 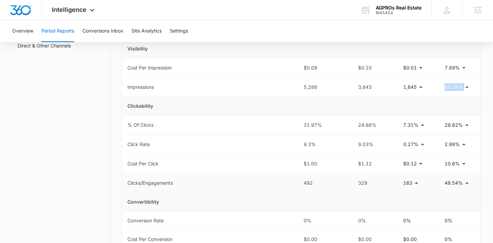 I want to click on div: $1.00, so click(x=323, y=164).